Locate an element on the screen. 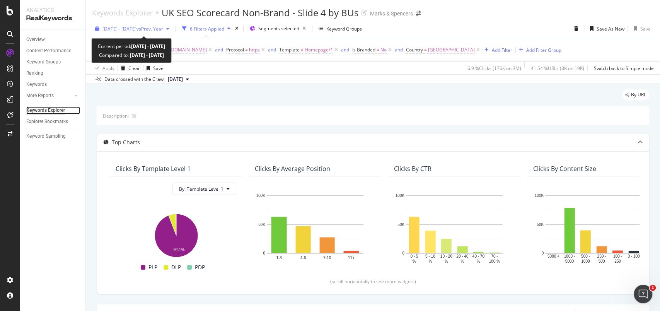 This screenshot has width=660, height=311. div: Keyword Sampling is located at coordinates (46, 136).